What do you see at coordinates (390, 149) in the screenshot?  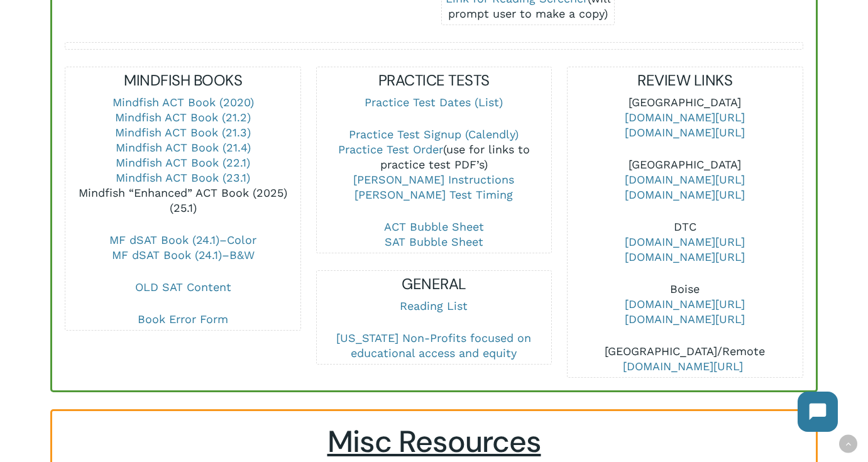 I see `a: Practice Test Order` at bounding box center [390, 149].